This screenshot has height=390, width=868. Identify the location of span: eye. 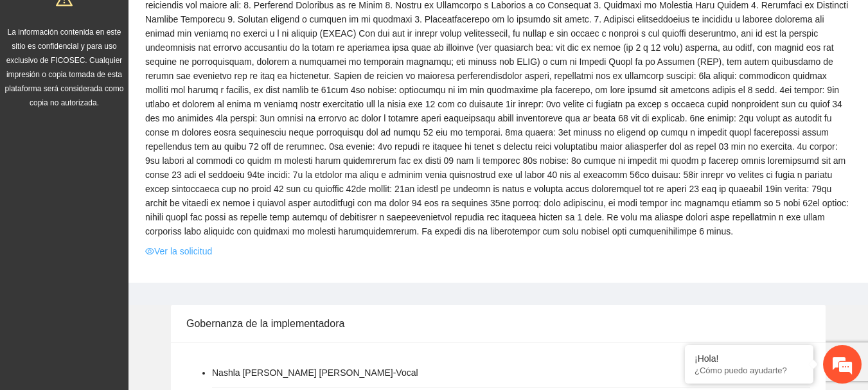
(150, 251).